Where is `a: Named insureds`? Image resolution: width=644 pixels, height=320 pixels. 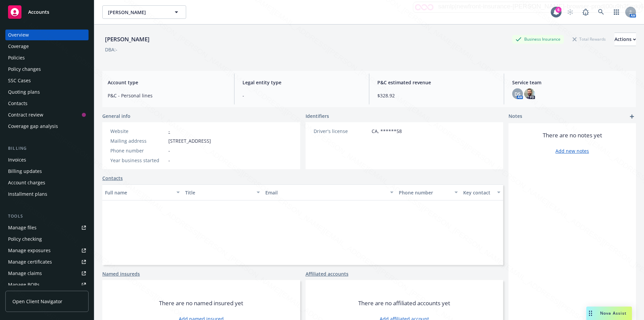 a: Named insureds is located at coordinates (121, 273).